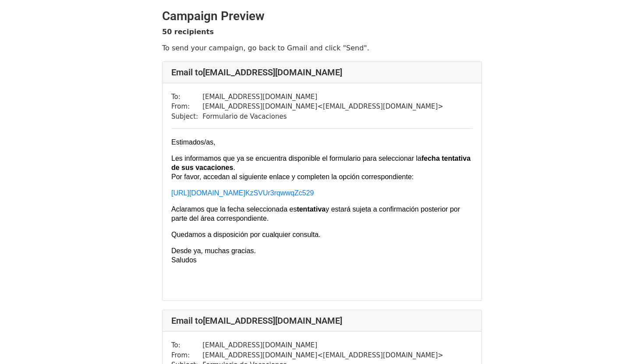 Image resolution: width=644 pixels, height=364 pixels. What do you see at coordinates (187, 116) in the screenshot?
I see `td: Subject:` at bounding box center [187, 116].